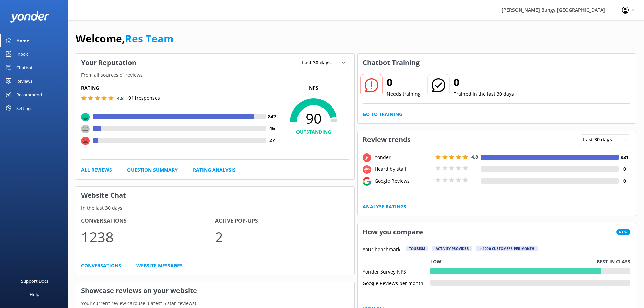 The height and width of the screenshot is (308, 644). Describe the element at coordinates (22, 54) in the screenshot. I see `div: Inbox` at that location.